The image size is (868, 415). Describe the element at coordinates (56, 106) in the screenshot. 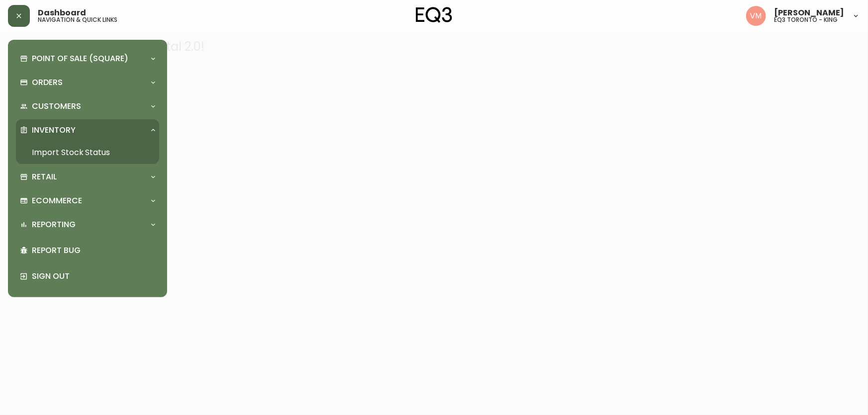

I see `p: Customers` at that location.